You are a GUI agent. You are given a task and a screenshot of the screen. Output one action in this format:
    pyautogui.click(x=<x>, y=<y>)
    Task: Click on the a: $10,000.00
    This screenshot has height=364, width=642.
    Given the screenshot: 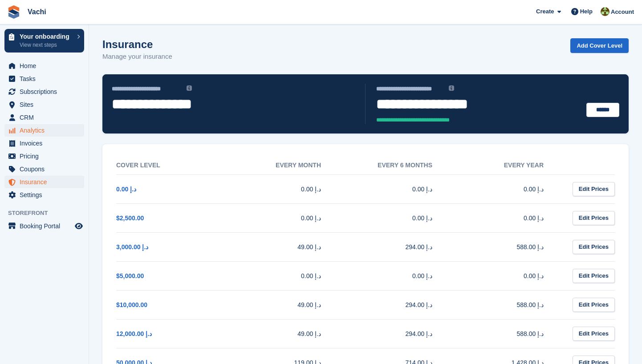 What is the action you would take?
    pyautogui.click(x=132, y=304)
    